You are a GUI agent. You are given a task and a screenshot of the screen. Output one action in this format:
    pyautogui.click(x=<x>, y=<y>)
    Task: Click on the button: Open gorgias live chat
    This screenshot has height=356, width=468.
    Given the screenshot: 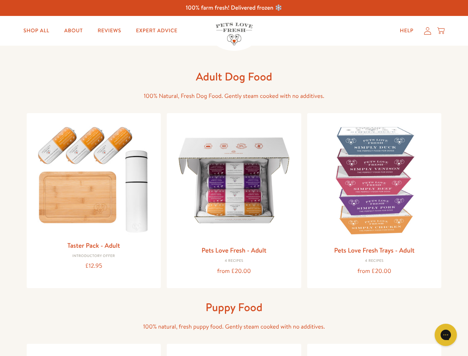 What is the action you would take?
    pyautogui.click(x=15, y=14)
    